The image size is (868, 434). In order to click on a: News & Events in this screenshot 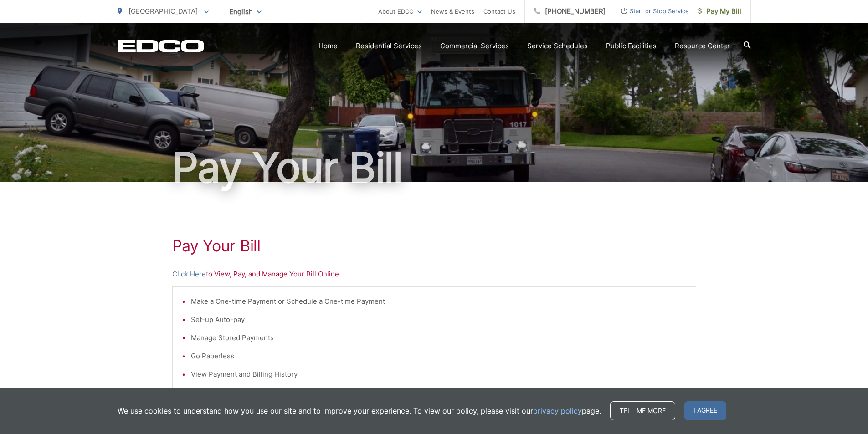, I will do `click(452, 12)`.